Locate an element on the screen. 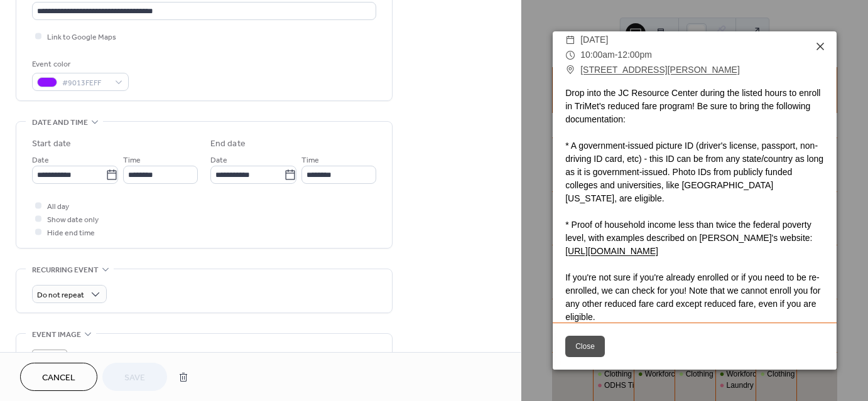 Image resolution: width=868 pixels, height=401 pixels. div: Event color is located at coordinates (79, 64).